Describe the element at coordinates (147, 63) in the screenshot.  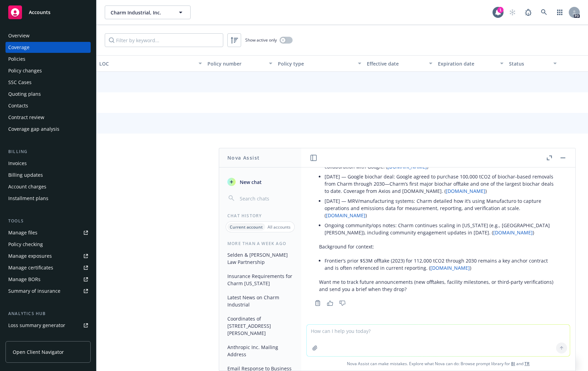
I see `div: LOC` at that location.